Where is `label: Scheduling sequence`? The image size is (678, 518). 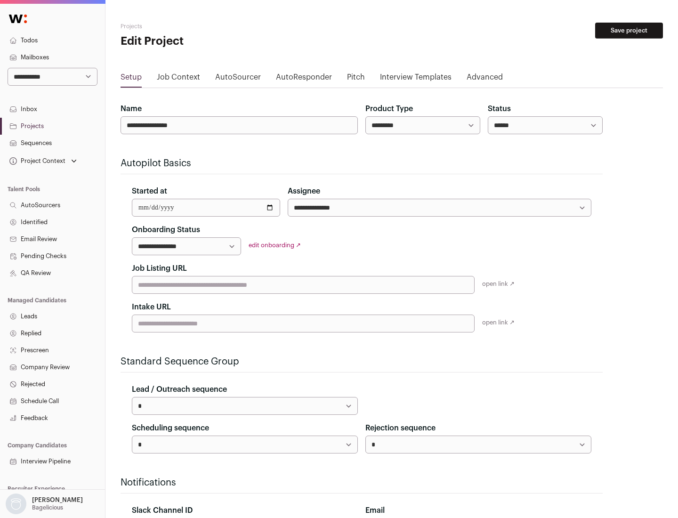 label: Scheduling sequence is located at coordinates (170, 428).